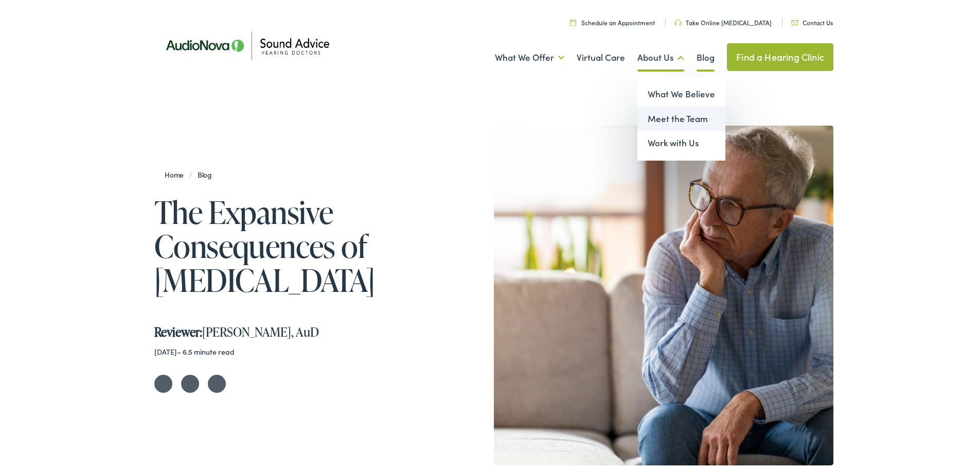 This screenshot has height=469, width=980. Describe the element at coordinates (190, 382) in the screenshot. I see `a: Share on Facebook` at that location.